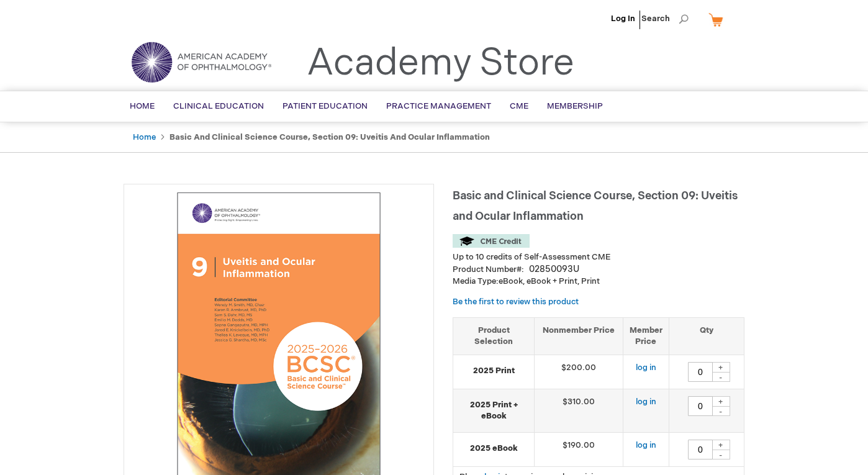  I want to click on td: $190.00, so click(579, 449).